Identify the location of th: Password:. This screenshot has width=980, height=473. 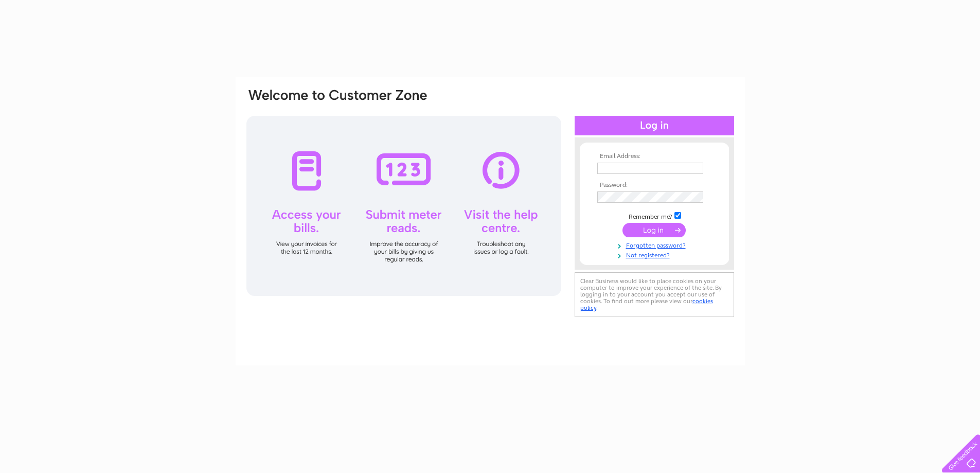
(654, 185).